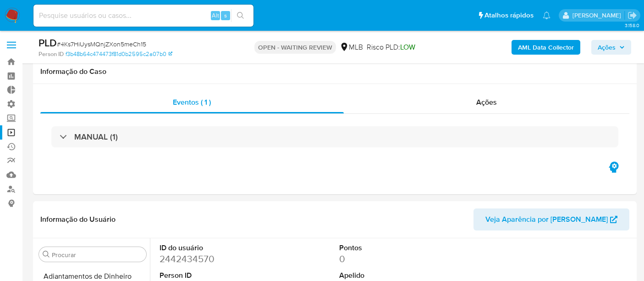 This screenshot has height=281, width=644. Describe the element at coordinates (407, 47) in the screenshot. I see `span: LOW` at that location.